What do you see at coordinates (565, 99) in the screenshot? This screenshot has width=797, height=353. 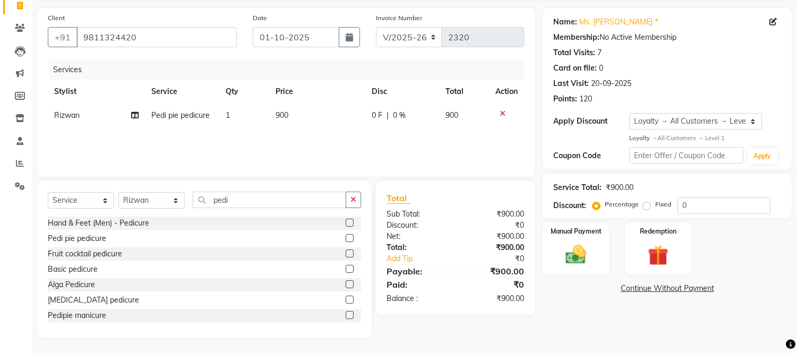 I see `div: Points:` at bounding box center [565, 99].